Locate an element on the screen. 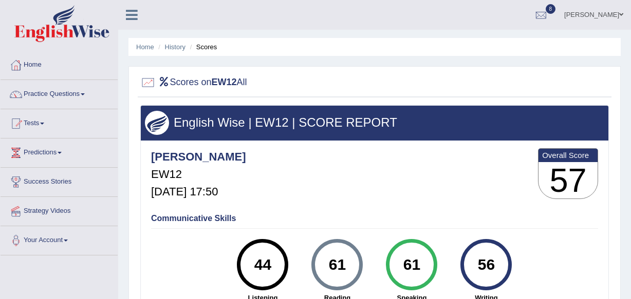 Image resolution: width=631 pixels, height=299 pixels. h3: 57 is located at coordinates (568, 181).